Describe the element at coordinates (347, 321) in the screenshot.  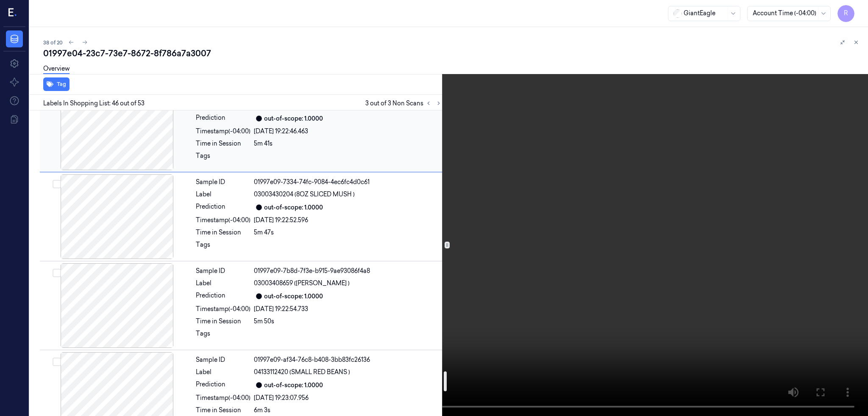
I see `div: 5m 50s` at that location.